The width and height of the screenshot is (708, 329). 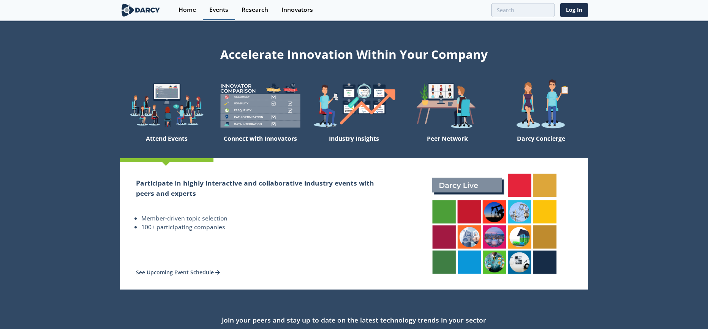 What do you see at coordinates (354, 53) in the screenshot?
I see `div: Accelerate Innovation Within Your Company` at bounding box center [354, 53].